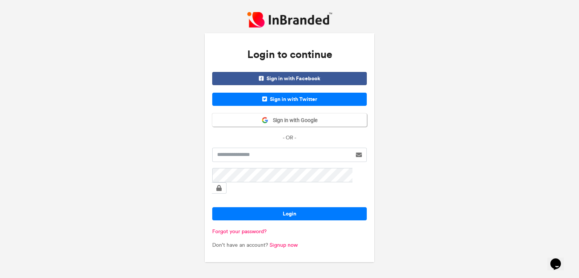 This screenshot has height=278, width=579. Describe the element at coordinates (289, 99) in the screenshot. I see `span: Sign in with Twitter` at that location.